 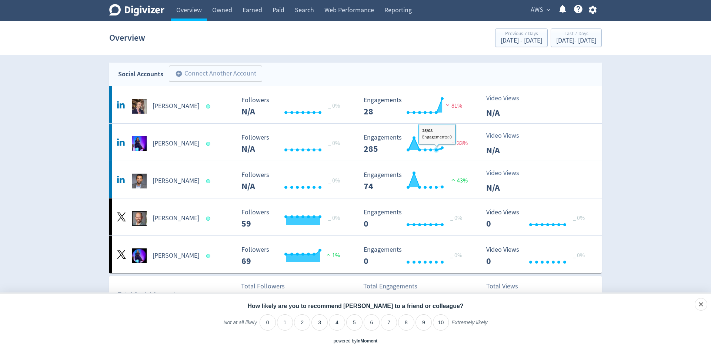 What do you see at coordinates (701, 304) in the screenshot?
I see `div: Close survey` at bounding box center [701, 304].